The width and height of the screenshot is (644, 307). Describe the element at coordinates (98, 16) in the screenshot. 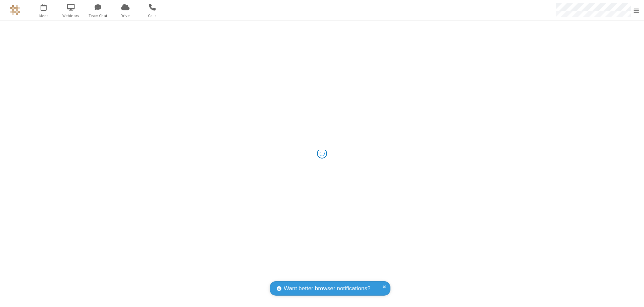

I see `span: Team Chat` at that location.